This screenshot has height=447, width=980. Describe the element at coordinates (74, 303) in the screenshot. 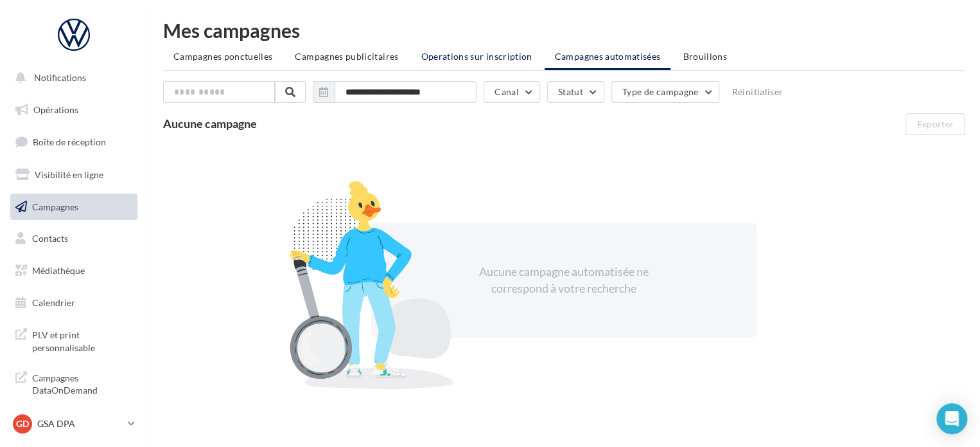

I see `a: Calendrier` at that location.